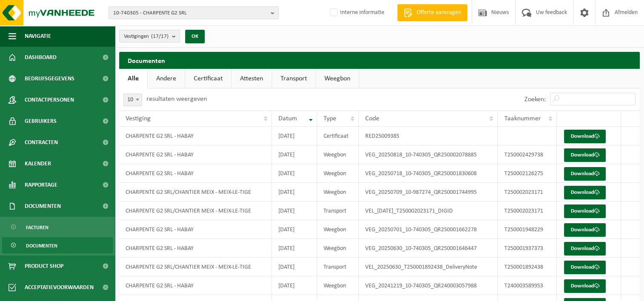  Describe the element at coordinates (38, 164) in the screenshot. I see `span: Kalender` at that location.